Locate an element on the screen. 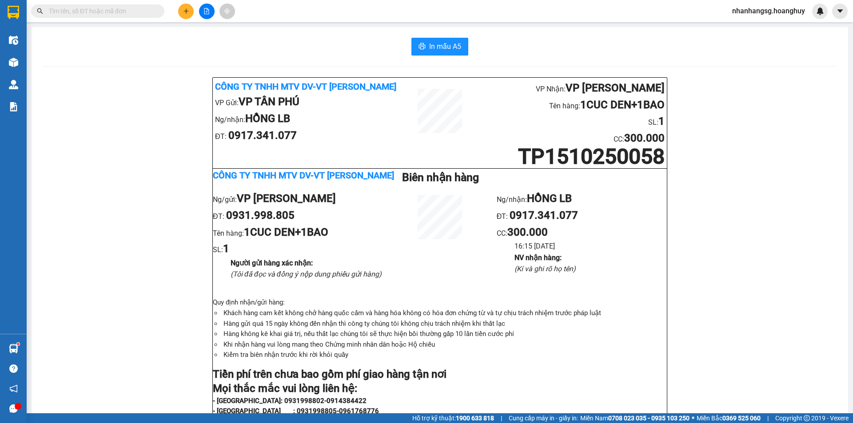 The height and width of the screenshot is (423, 853). img: logo-vxr is located at coordinates (13, 12).